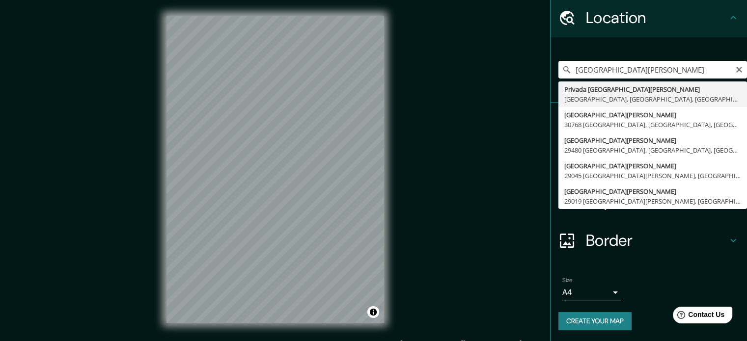 This screenshot has width=747, height=341. Describe the element at coordinates (594, 321) in the screenshot. I see `button: Create your map` at that location.